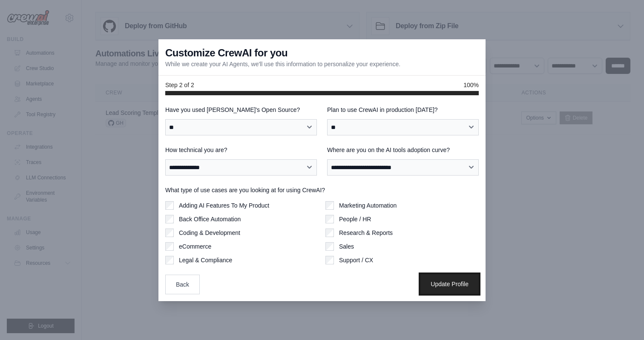 The width and height of the screenshot is (644, 340). I want to click on label: What type of use cases are you looking at for using CrewAI?, so click(322, 190).